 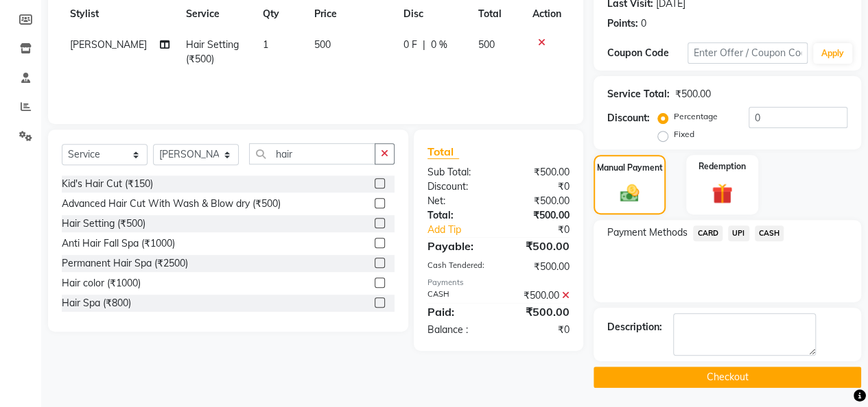 I want to click on img: _gift.svg, so click(x=722, y=193).